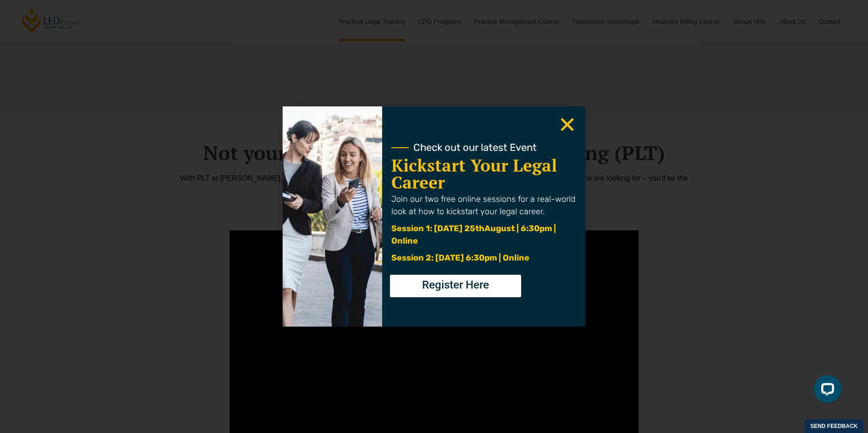  Describe the element at coordinates (21, 18) in the screenshot. I see `button: Open LiveChat chat widget` at that location.